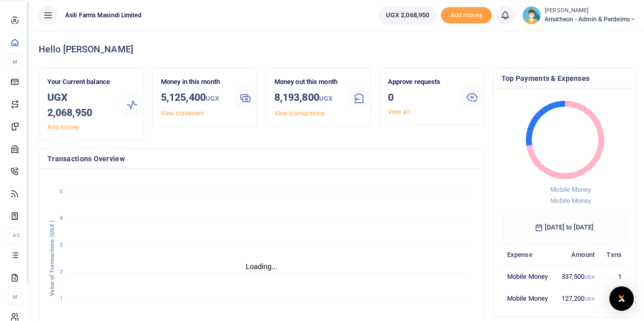 The image size is (644, 321). Describe the element at coordinates (262, 159) in the screenshot. I see `h4: Transactions Overview` at that location.